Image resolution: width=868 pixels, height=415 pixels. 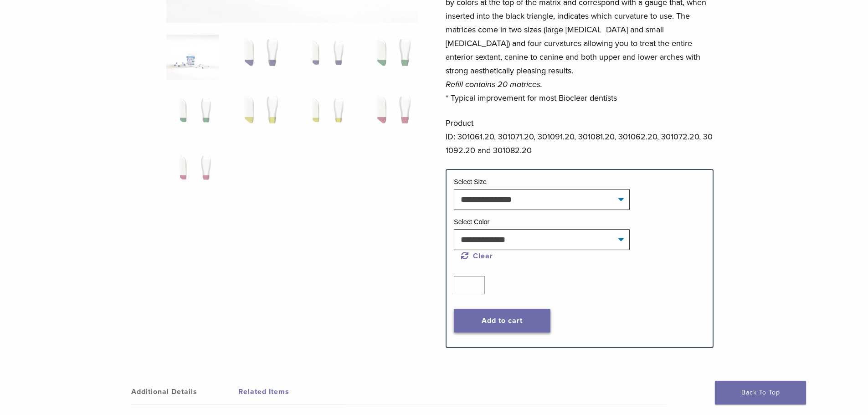 I want to click on img: BT Matrix Series - Image 3, so click(x=325, y=57).